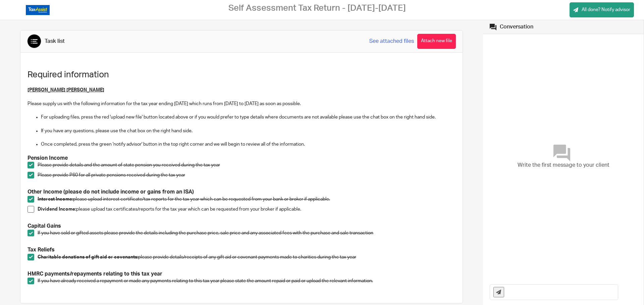 This screenshot has height=305, width=644. I want to click on strong: Interest Income:, so click(56, 200).